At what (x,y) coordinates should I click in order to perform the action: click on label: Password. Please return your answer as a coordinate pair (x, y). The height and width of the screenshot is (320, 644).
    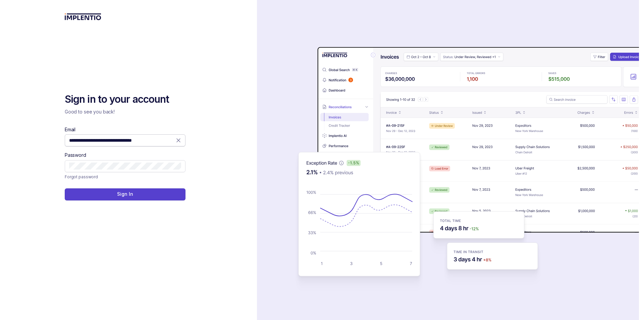
    Looking at the image, I should click on (75, 155).